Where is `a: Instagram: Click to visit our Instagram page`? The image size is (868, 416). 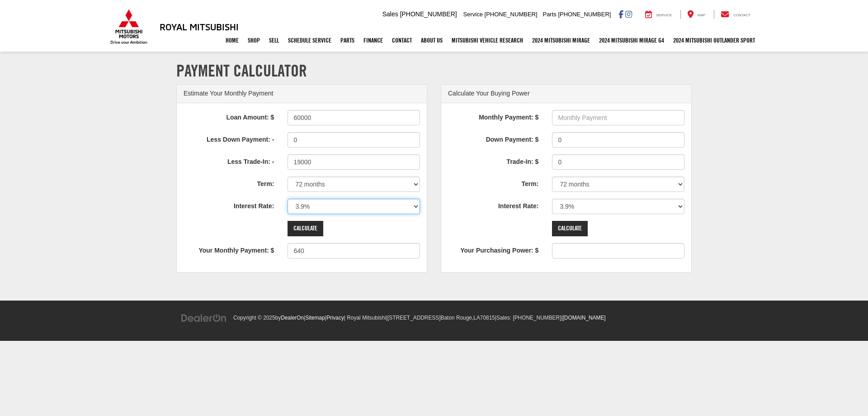 a: Instagram: Click to visit our Instagram page is located at coordinates (629, 14).